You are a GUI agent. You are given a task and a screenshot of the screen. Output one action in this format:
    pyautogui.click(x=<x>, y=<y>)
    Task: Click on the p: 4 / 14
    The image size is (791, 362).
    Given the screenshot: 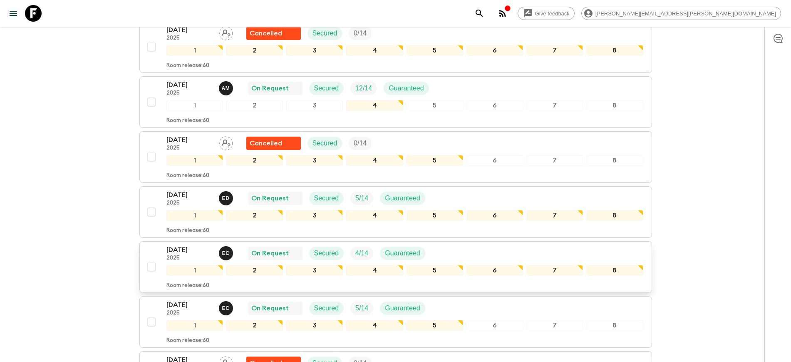 What is the action you would take?
    pyautogui.click(x=362, y=253)
    